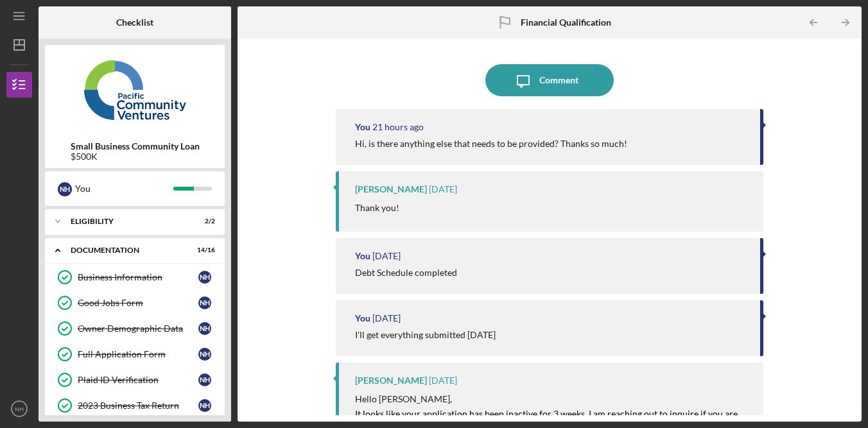 The width and height of the screenshot is (868, 428). I want to click on div: Plaid ID Verification, so click(138, 380).